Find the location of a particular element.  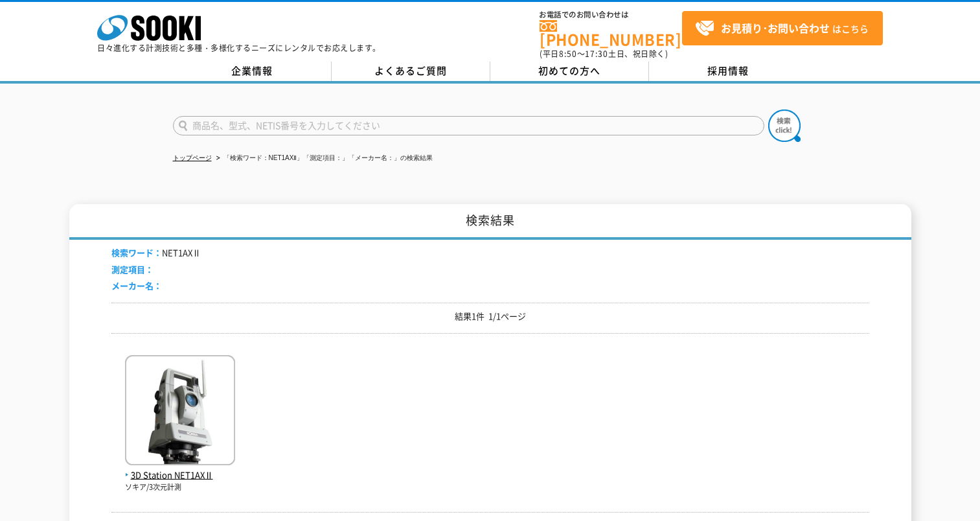

span: はこちら is located at coordinates (782, 28).